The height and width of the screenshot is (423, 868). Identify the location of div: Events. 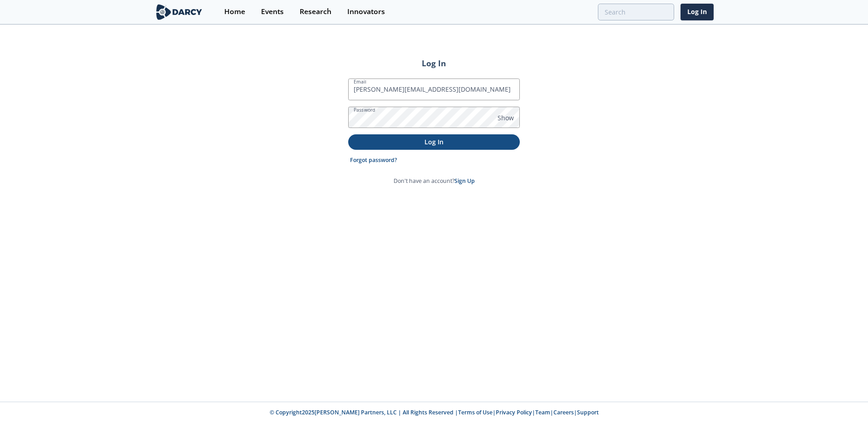
(273, 12).